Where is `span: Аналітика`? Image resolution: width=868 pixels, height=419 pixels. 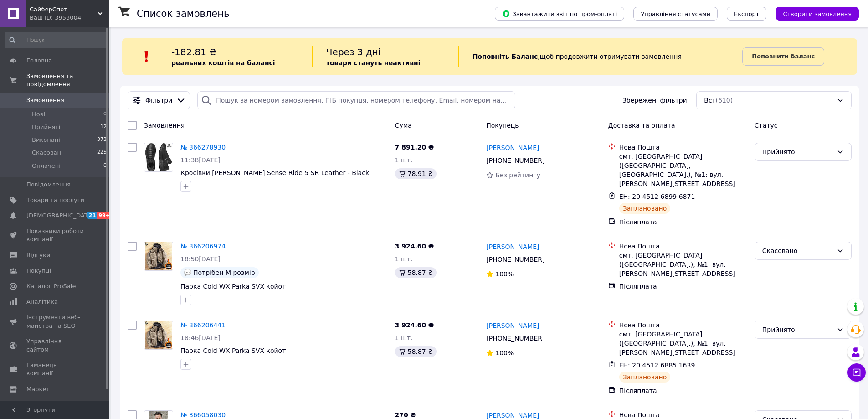 span: Аналітика is located at coordinates (42, 302).